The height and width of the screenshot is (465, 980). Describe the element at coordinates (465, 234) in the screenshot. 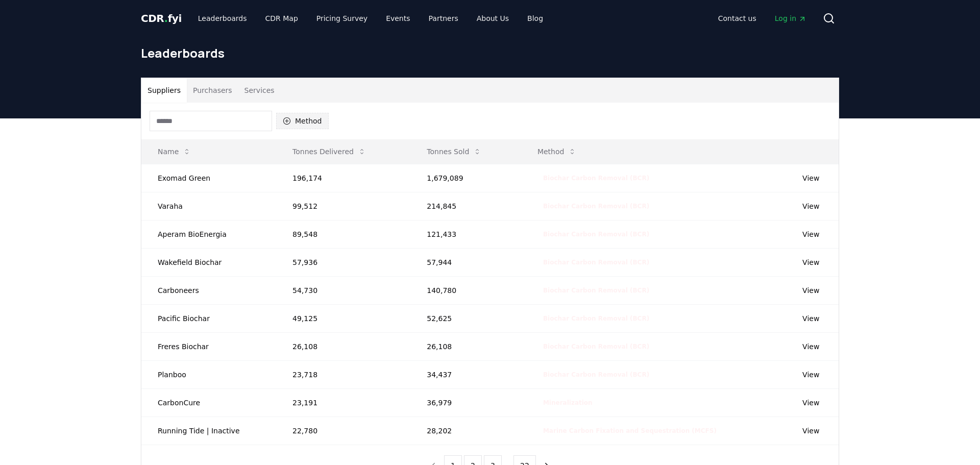

I see `td: 121,433` at that location.